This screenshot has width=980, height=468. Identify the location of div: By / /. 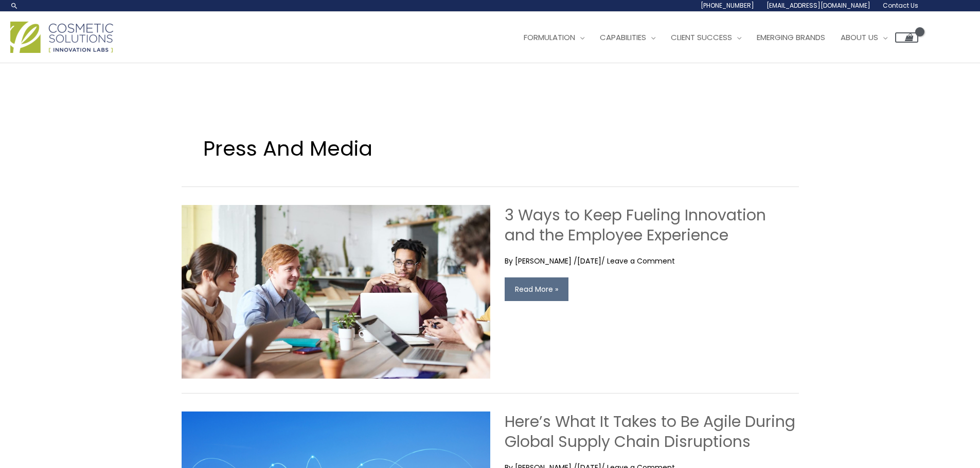
(652, 261).